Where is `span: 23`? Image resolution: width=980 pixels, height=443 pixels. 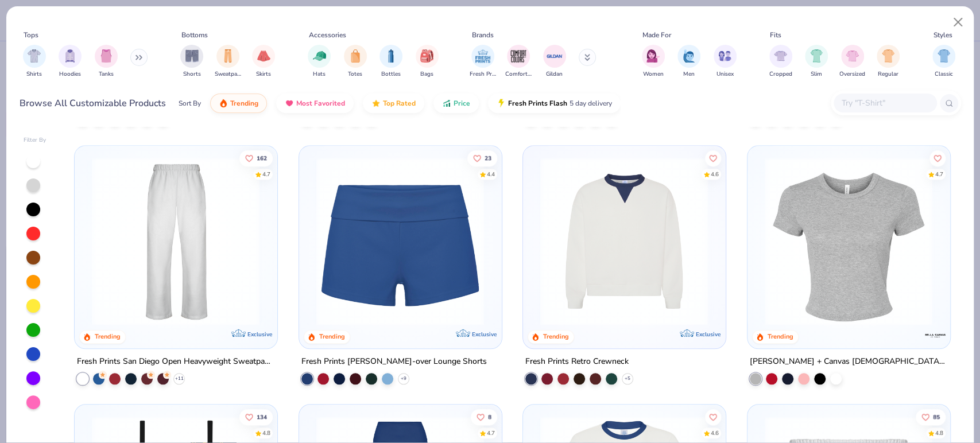
span: 23 is located at coordinates (488, 158).